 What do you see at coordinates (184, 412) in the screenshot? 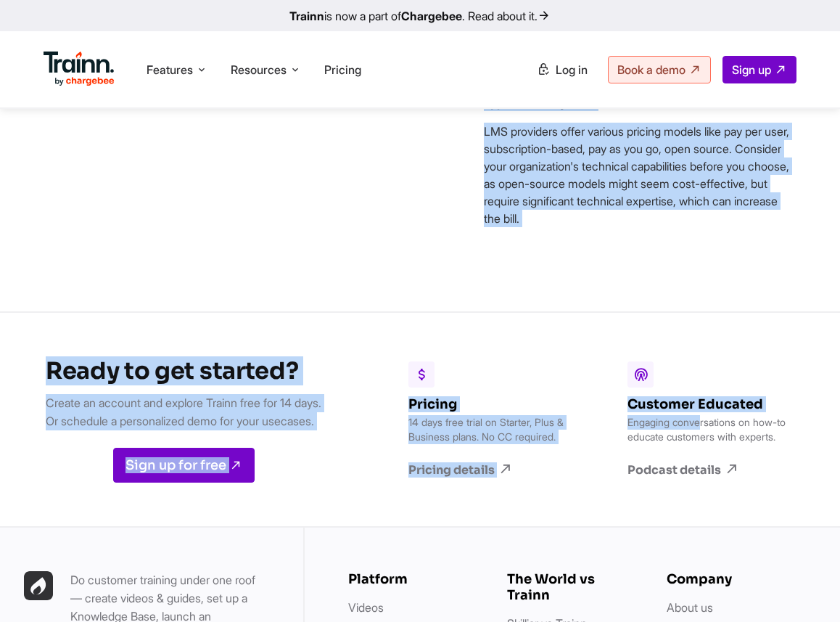
I see `p: Create an account and explore Trainn free for 14 days. Or schedule a personalized demo for your u...` at bounding box center [184, 412].